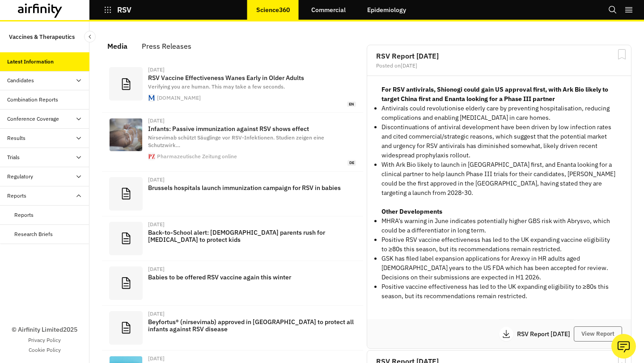 The height and width of the screenshot is (363, 644). Describe the element at coordinates (624, 346) in the screenshot. I see `button: Ask our analysts` at that location.